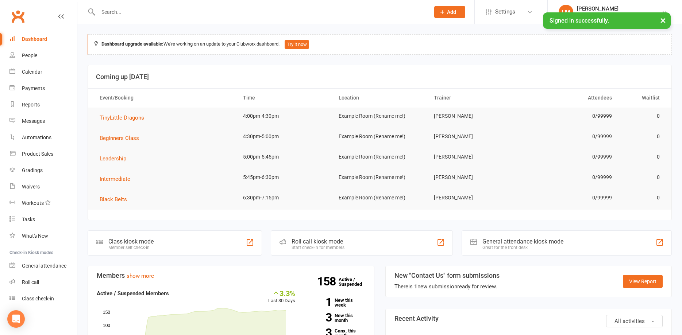 The image size is (682, 335). Describe the element at coordinates (115, 159) in the screenshot. I see `button: Leadership` at that location.